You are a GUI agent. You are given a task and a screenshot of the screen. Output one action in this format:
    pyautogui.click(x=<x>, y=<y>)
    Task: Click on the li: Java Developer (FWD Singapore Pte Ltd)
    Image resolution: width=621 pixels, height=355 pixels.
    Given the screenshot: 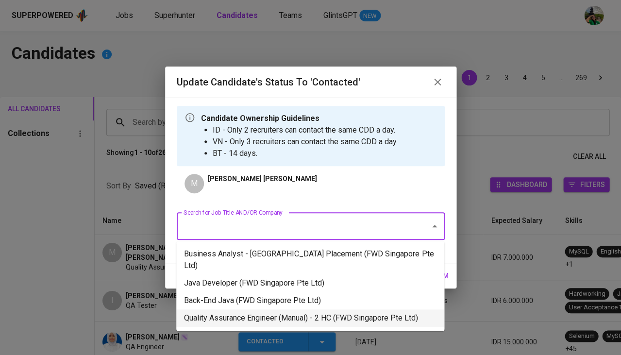 What is the action you would take?
    pyautogui.click(x=310, y=283)
    